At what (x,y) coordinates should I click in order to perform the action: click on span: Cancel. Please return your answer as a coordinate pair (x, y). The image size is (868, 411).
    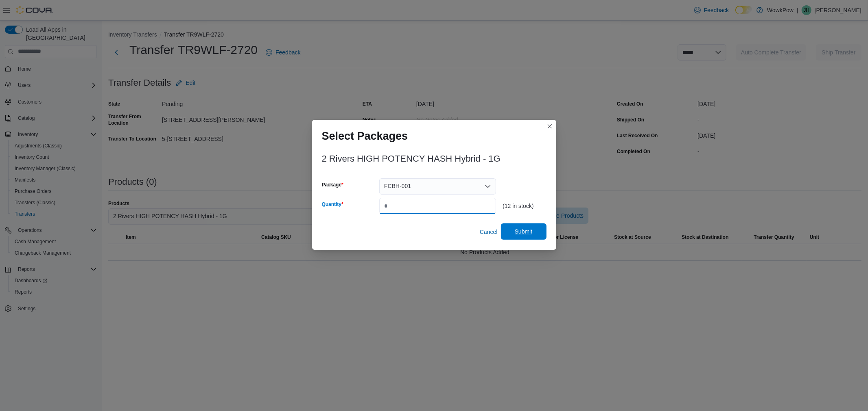
    Looking at the image, I should click on (489, 233).